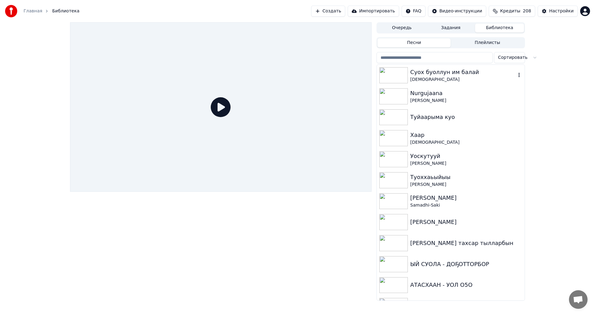 Image resolution: width=595 pixels, height=315 pixels. Describe the element at coordinates (402, 28) in the screenshot. I see `button: Очередь` at that location.